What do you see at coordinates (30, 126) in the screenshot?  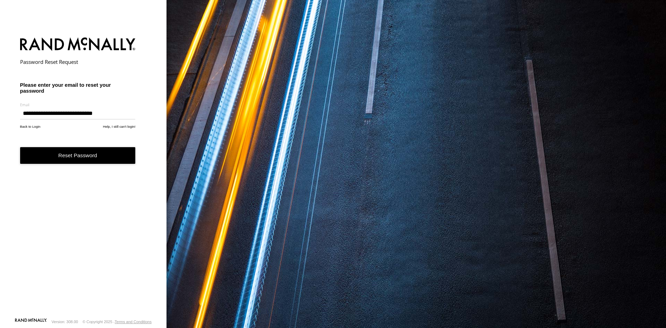 I see `a: Back to Login` at bounding box center [30, 126].